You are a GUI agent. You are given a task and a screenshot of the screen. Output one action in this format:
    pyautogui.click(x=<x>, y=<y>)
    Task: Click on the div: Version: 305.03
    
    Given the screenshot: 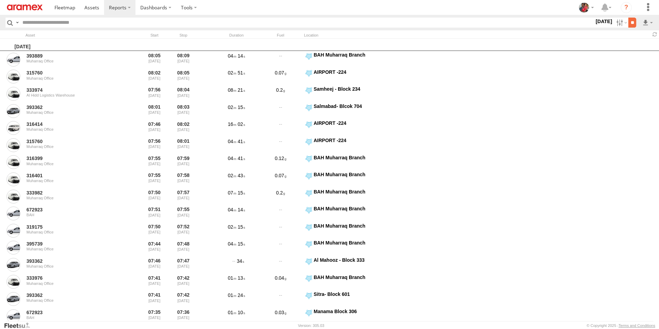 What is the action you would take?
    pyautogui.click(x=311, y=325)
    